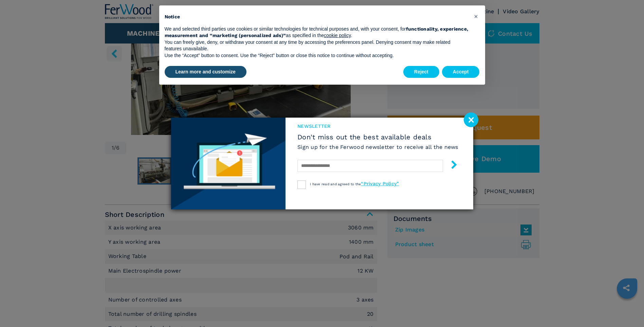 The height and width of the screenshot is (327, 644). Describe the element at coordinates (317, 46) in the screenshot. I see `p: You can freely give, deny, or withdraw your consent at any time by accessing the preferences pane...` at that location.